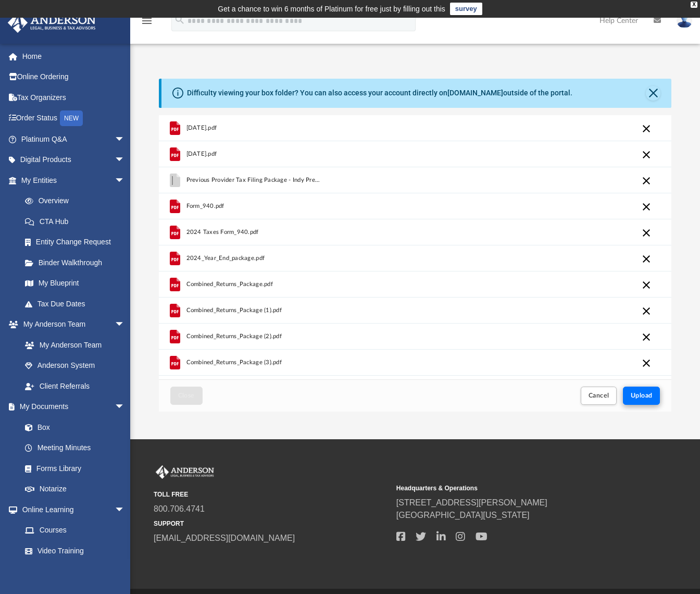 This screenshot has width=700, height=594. Describe the element at coordinates (642, 395) in the screenshot. I see `span: Upload` at that location.